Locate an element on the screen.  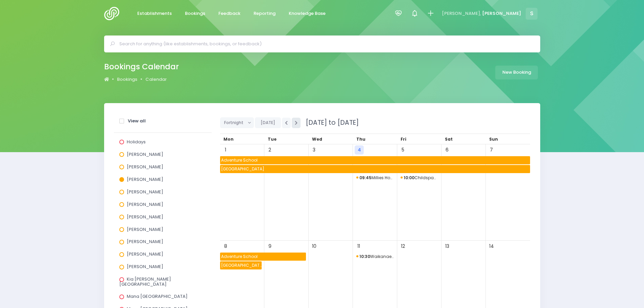
span: 14 is located at coordinates (491, 246).